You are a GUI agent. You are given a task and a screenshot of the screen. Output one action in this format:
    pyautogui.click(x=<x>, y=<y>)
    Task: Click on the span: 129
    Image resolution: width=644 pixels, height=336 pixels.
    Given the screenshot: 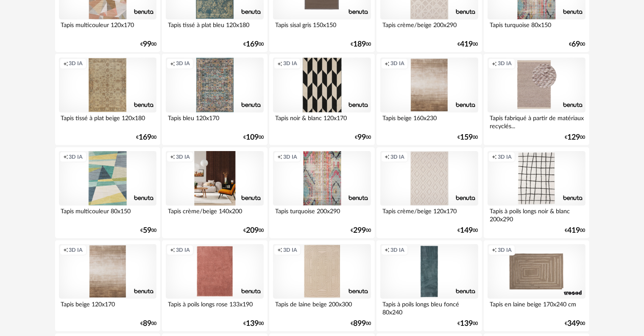 What is the action you would take?
    pyautogui.click(x=574, y=137)
    